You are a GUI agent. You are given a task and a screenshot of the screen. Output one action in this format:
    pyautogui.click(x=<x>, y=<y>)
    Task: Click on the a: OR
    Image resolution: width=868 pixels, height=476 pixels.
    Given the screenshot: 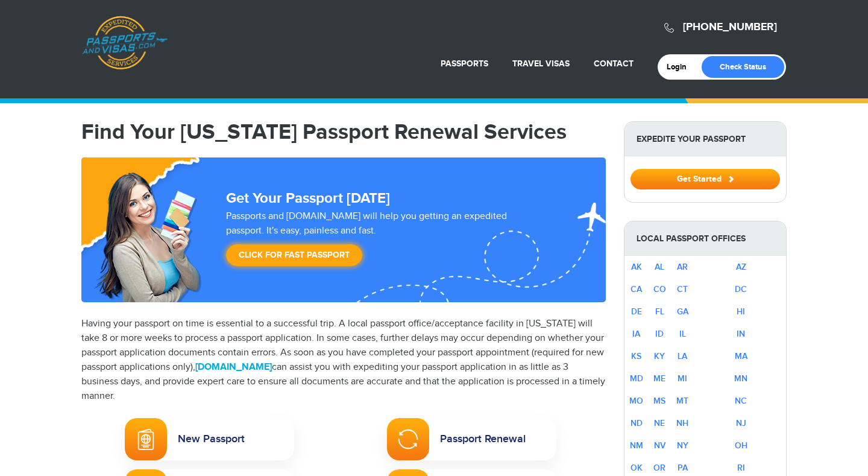 What is the action you would take?
    pyautogui.click(x=659, y=468)
    